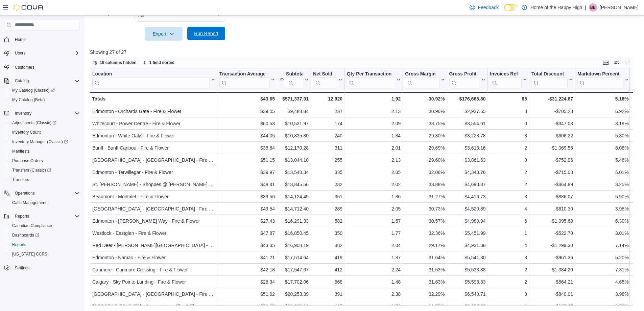 The height and width of the screenshot is (311, 644). What do you see at coordinates (467, 233) in the screenshot?
I see `div: $5,451.99` at bounding box center [467, 233].